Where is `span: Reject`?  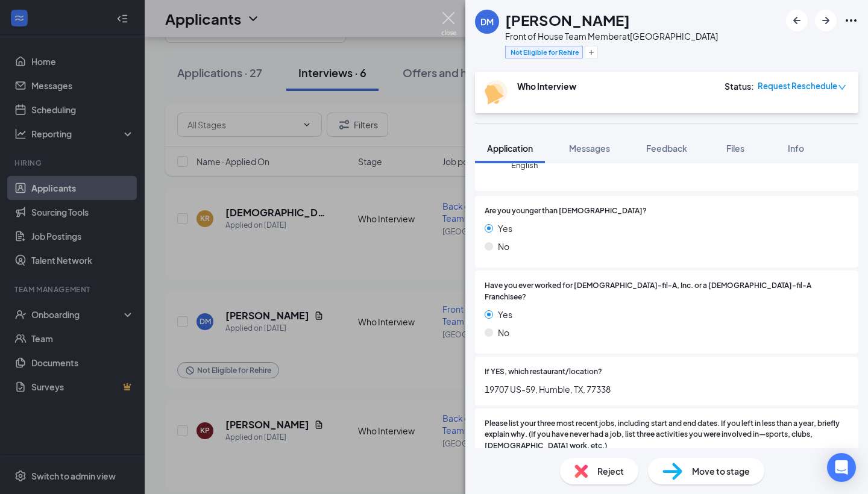
span: Reject is located at coordinates (611, 471).